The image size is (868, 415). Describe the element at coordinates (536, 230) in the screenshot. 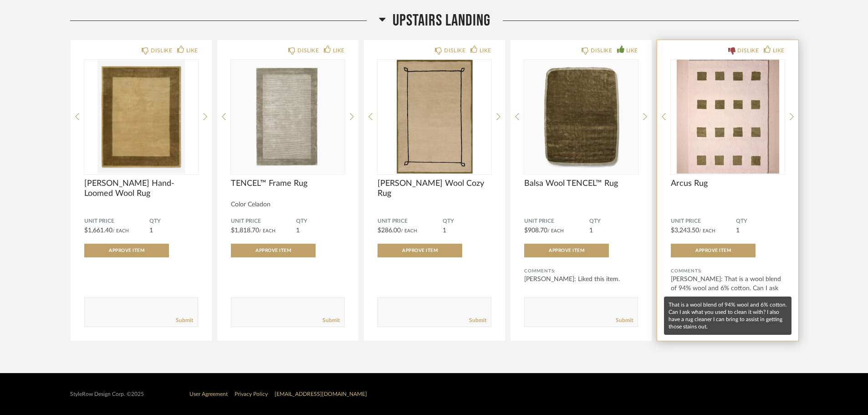

I see `span: $908.70` at that location.